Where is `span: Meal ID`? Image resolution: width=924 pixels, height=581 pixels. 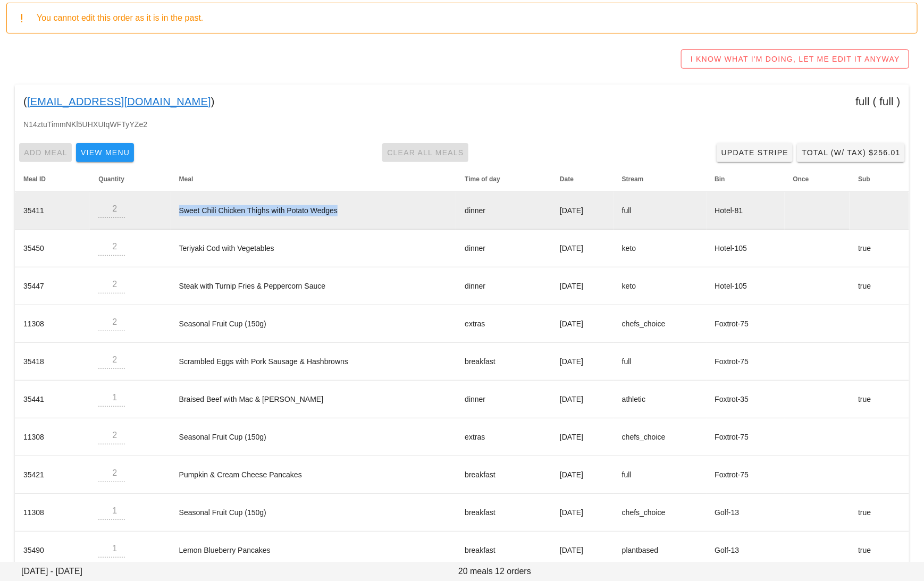 span: Meal ID is located at coordinates (35, 179).